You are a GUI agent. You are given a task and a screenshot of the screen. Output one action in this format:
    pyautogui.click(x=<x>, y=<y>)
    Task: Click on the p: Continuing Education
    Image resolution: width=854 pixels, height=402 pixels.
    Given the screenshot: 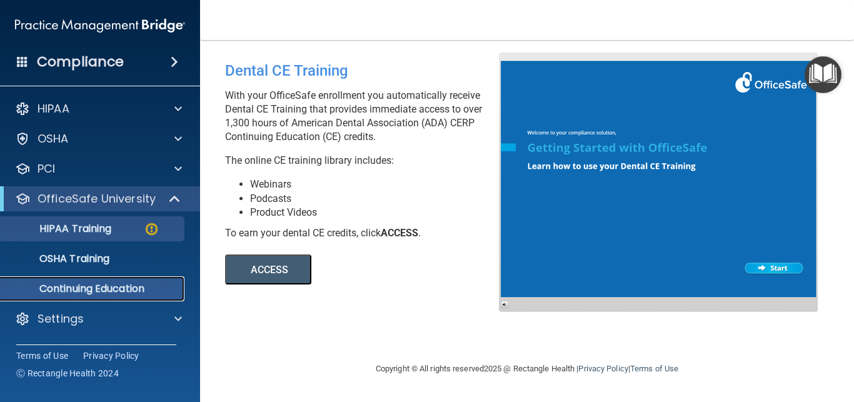 What is the action you would take?
    pyautogui.click(x=93, y=289)
    